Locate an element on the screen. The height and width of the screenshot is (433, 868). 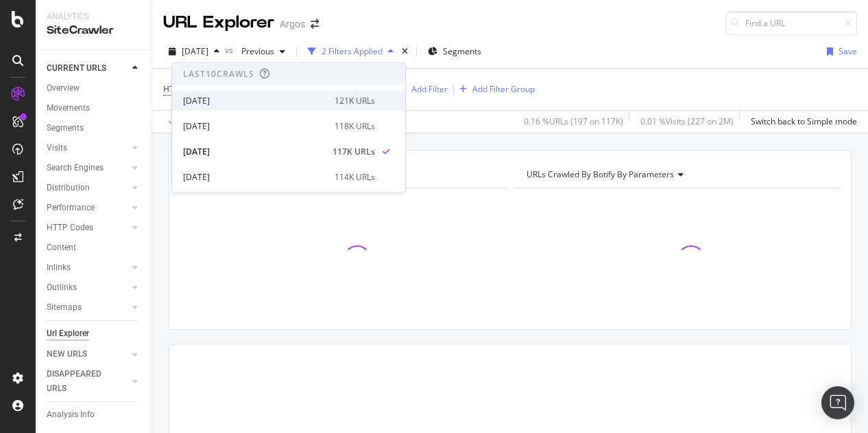
div: Url Explorer is located at coordinates (68, 333).